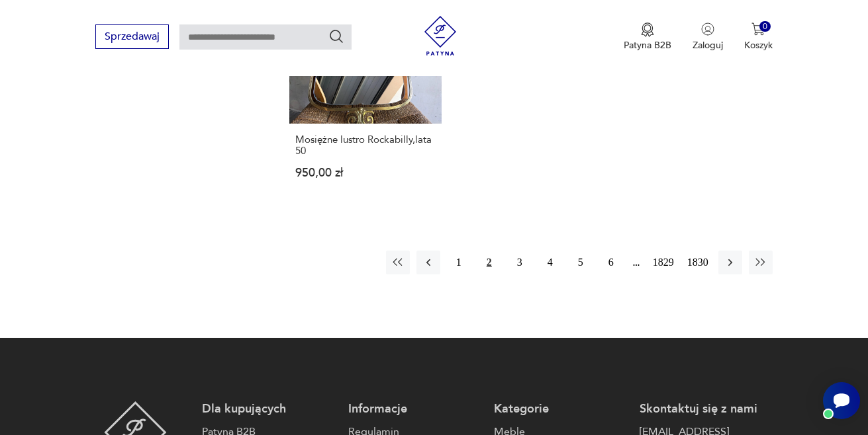 This screenshot has width=868, height=435. What do you see at coordinates (707, 37) in the screenshot?
I see `button: Zaloguj` at bounding box center [707, 37].